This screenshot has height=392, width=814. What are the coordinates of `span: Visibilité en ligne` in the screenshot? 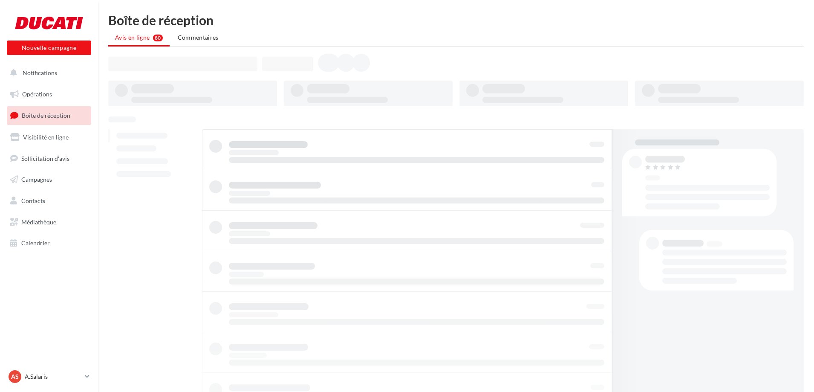 It's located at (46, 137).